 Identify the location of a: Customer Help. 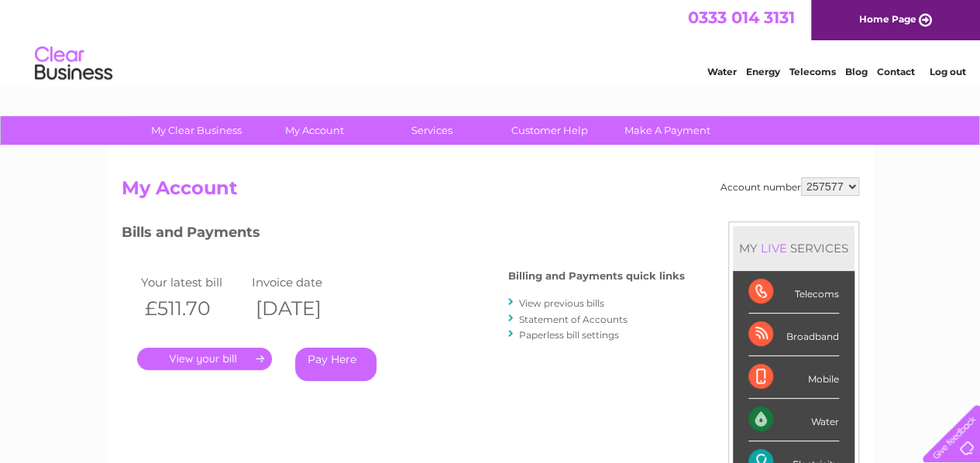
(549, 130).